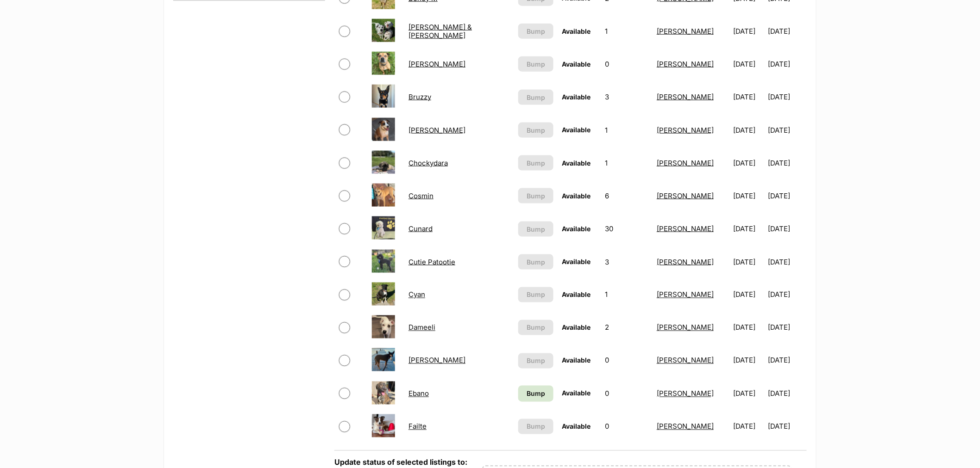 The height and width of the screenshot is (468, 980). Describe the element at coordinates (422, 327) in the screenshot. I see `a: Dameeli` at that location.